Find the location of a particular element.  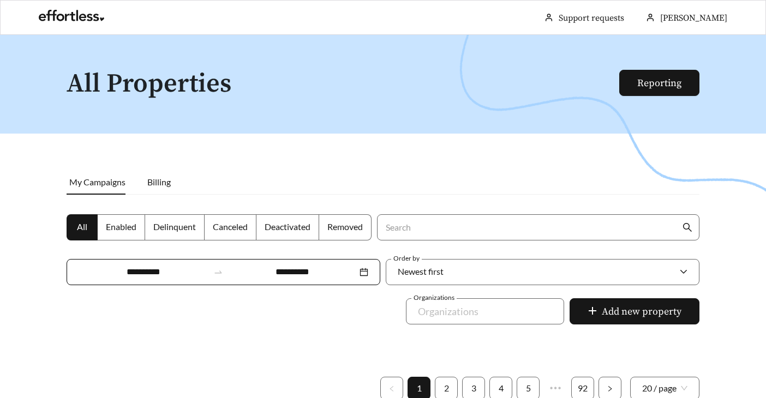

span: All is located at coordinates (82, 226).